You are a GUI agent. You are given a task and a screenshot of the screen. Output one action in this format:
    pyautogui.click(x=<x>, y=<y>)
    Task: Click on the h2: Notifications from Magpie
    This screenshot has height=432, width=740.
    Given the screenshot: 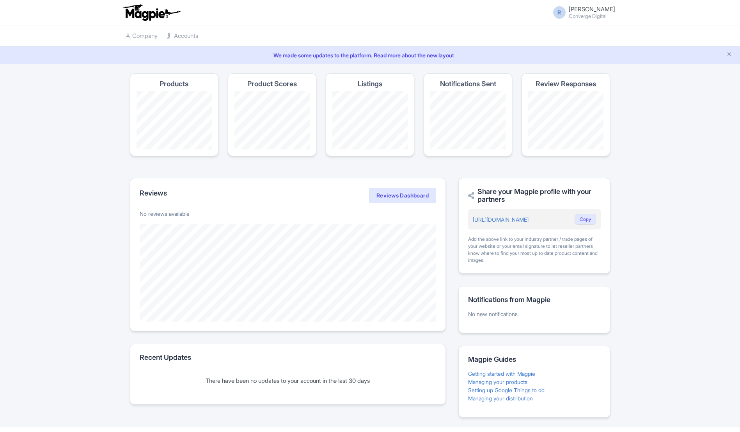 What is the action you would take?
    pyautogui.click(x=534, y=300)
    